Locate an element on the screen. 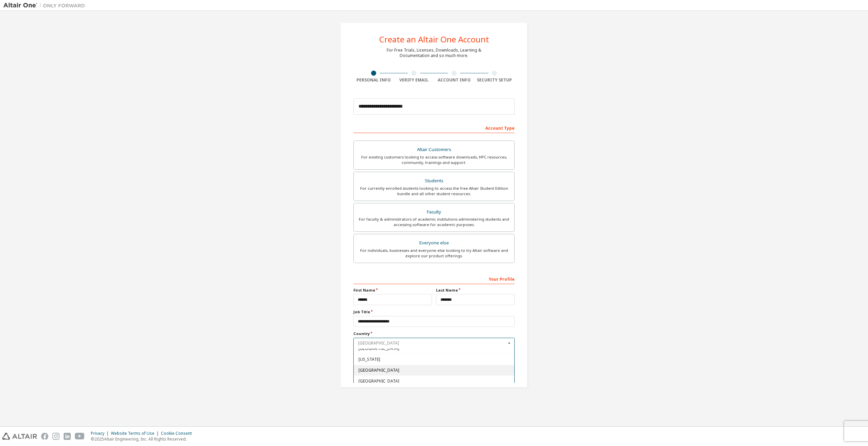 This screenshot has height=446, width=868. div: Account Type is located at coordinates (434, 128).